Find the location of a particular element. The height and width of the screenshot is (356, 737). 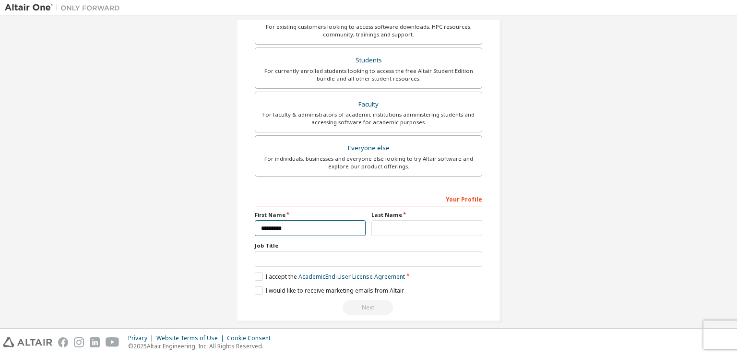

img: Altair One is located at coordinates (65, 8).